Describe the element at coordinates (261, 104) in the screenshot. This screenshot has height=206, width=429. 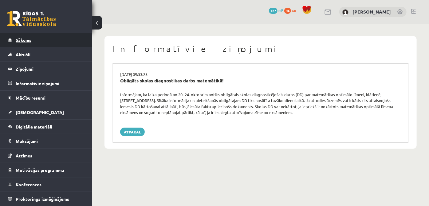
I see `div: Informējam, ka laika periodā no 20.-24. oktobrim notiks obligātais skolas diagnosticējošais darbs...` at that location.